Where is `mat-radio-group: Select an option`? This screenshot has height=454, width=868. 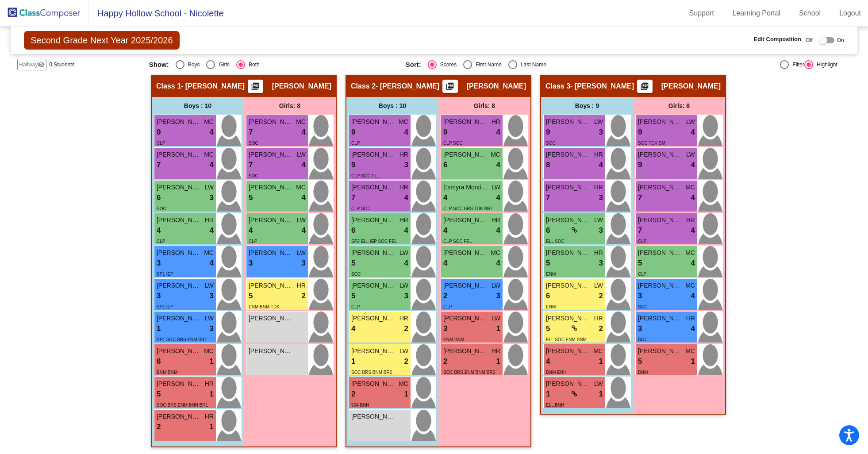
mat-radio-group: Select an option is located at coordinates (274, 65).